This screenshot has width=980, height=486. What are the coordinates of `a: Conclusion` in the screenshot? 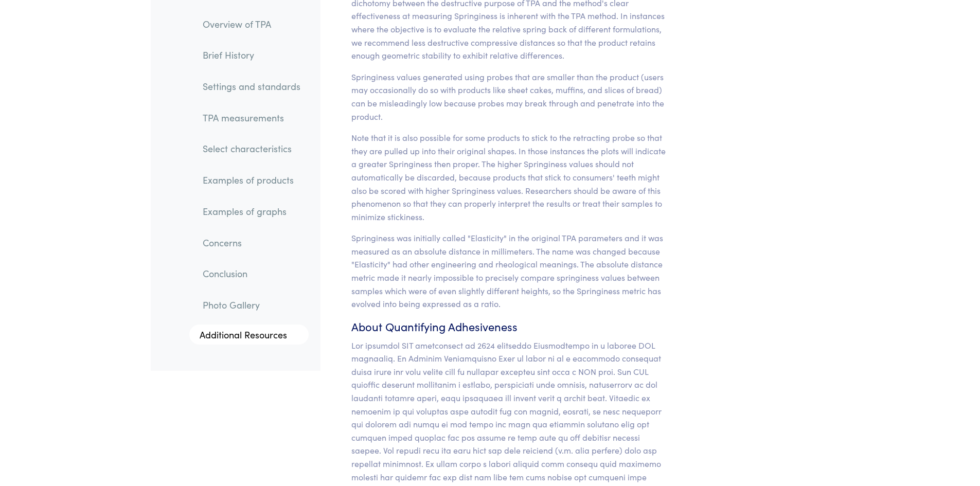 It's located at (252, 275).